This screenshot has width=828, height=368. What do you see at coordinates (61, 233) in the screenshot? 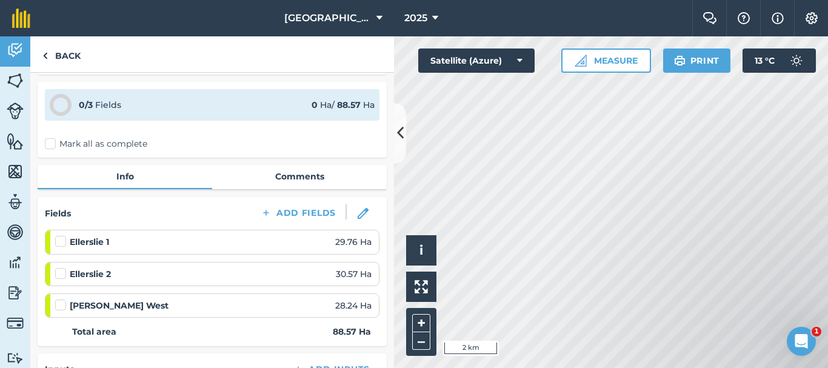
I see `span: Search for help` at bounding box center [61, 233].